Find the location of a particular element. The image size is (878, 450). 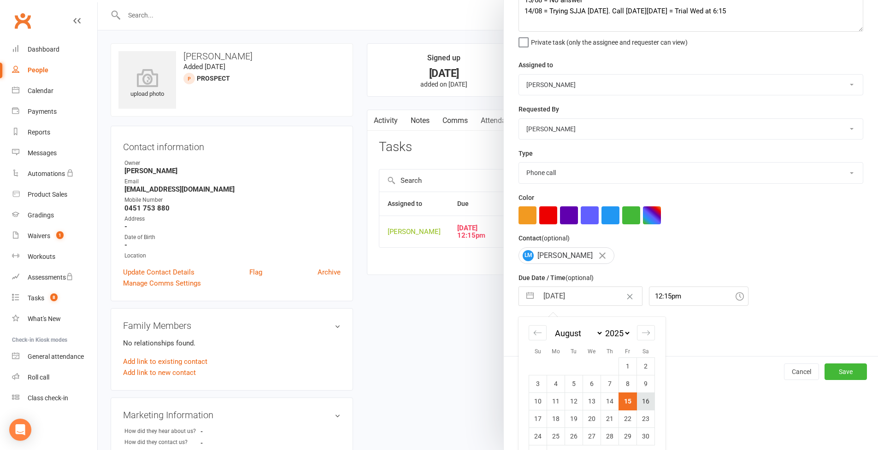

td: Selected. Friday, August 15, 2025 is located at coordinates (628, 402).